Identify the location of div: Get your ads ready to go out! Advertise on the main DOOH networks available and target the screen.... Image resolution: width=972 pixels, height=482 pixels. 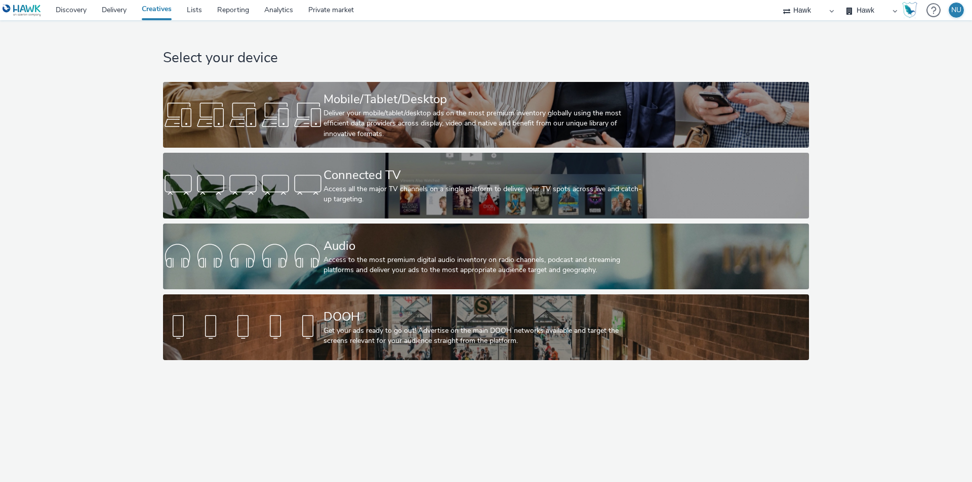
(484, 336).